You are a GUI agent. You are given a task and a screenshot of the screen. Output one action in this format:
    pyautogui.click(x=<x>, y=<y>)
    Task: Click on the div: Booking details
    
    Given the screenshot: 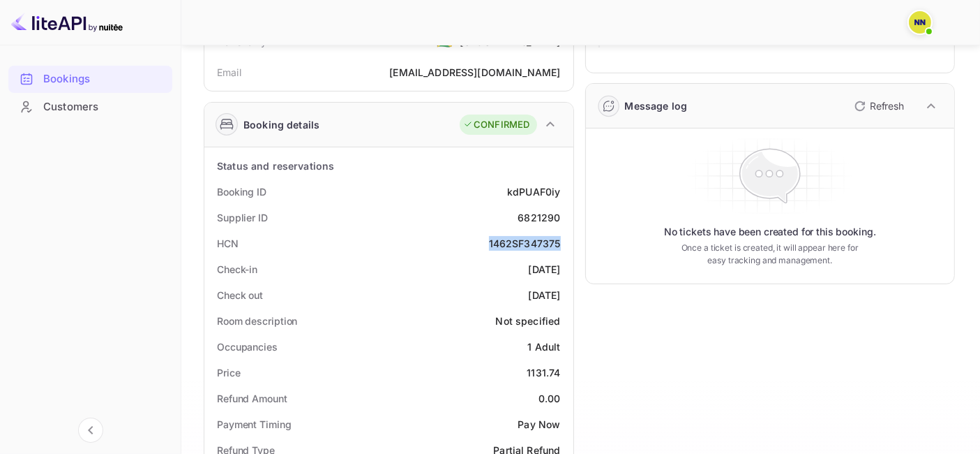 What is the action you would take?
    pyautogui.click(x=281, y=124)
    